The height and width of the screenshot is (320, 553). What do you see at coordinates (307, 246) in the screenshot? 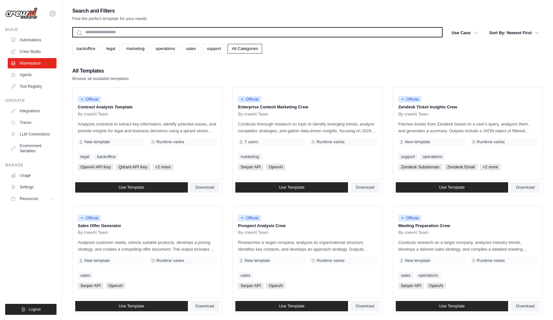
I see `p: Researches a target company, analyzes its organizational structure, identifies key contacts, and ...` at bounding box center [307, 246].